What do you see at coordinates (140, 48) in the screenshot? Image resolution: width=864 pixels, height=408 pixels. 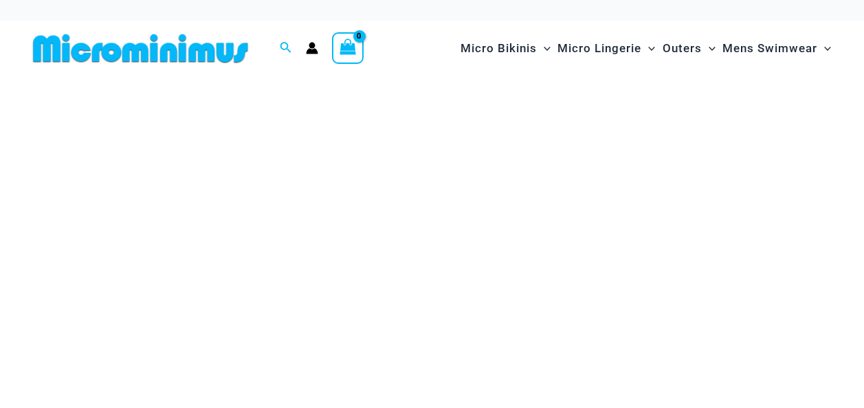 I see `img: MM SHOP LOGO FLAT` at bounding box center [140, 48].